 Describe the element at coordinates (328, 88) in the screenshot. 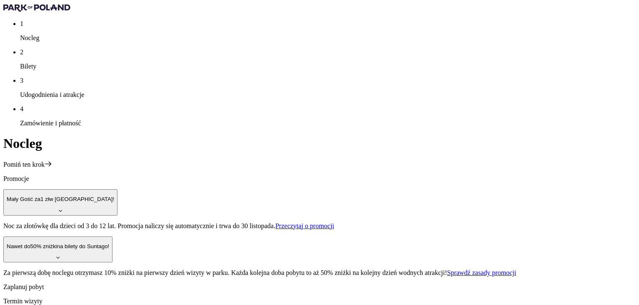

I see `div: 3Udogodnienia i atrakcje` at that location.